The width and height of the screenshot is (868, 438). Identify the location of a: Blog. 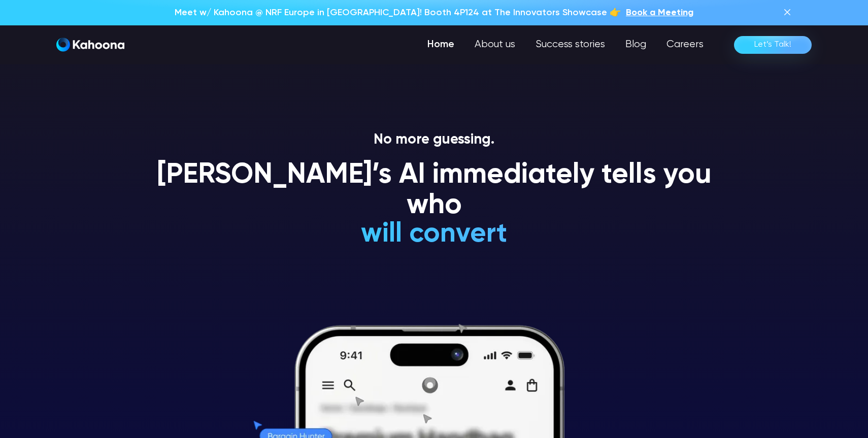
(635, 44).